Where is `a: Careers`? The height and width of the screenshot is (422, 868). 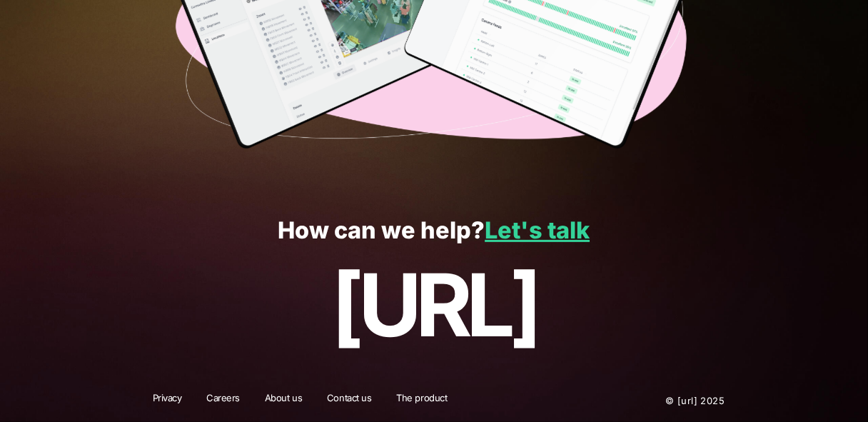
a: Careers is located at coordinates (222, 400).